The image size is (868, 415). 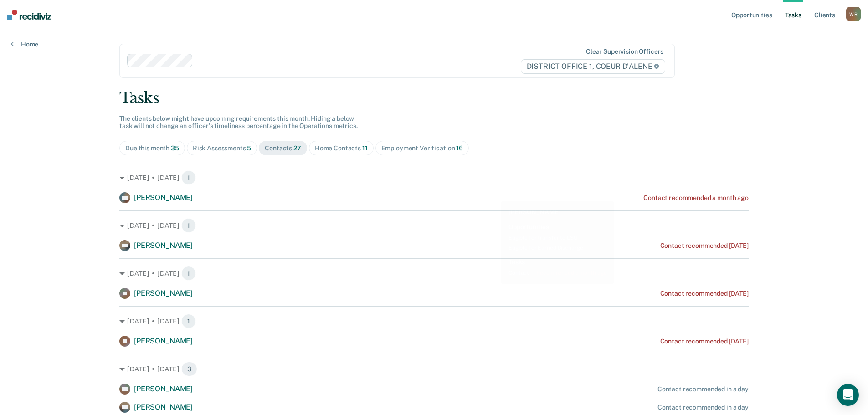 I want to click on div: Employment Verification, so click(x=422, y=148).